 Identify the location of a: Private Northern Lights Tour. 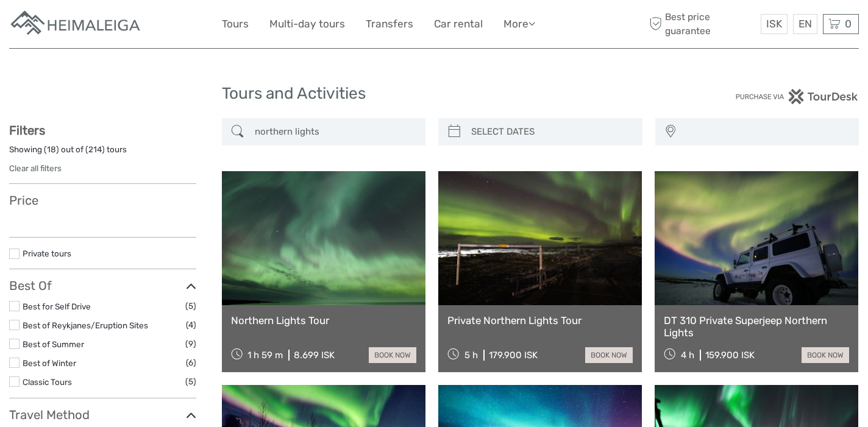
(540, 321).